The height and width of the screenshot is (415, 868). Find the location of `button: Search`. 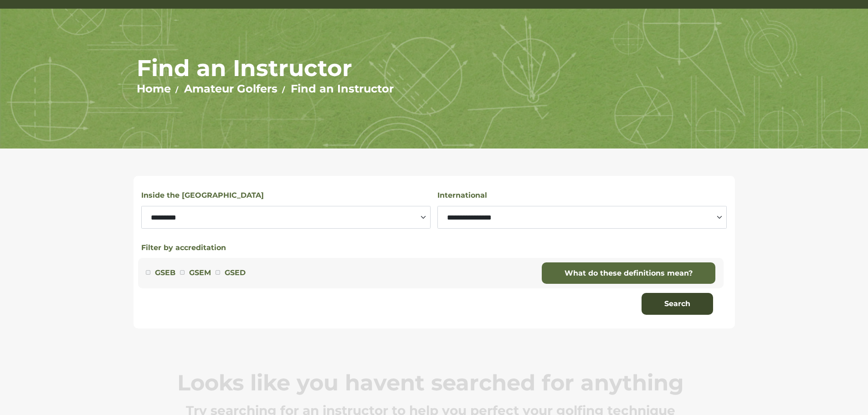

button: Search is located at coordinates (677, 304).